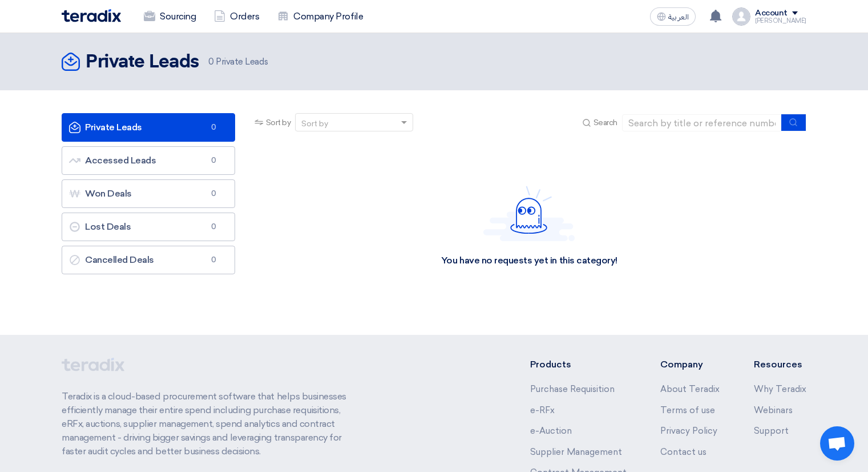  What do you see at coordinates (683, 452) in the screenshot?
I see `a: Contact us` at bounding box center [683, 452].